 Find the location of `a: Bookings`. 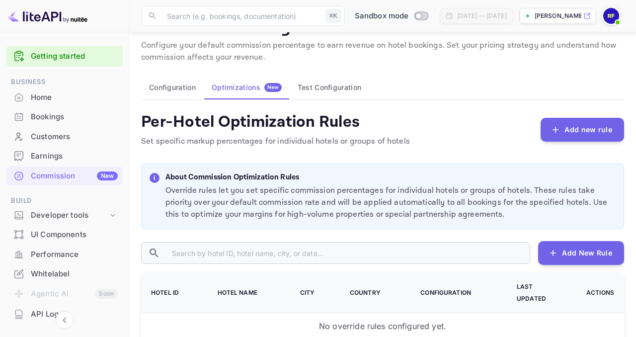

a: Bookings is located at coordinates (64, 116).